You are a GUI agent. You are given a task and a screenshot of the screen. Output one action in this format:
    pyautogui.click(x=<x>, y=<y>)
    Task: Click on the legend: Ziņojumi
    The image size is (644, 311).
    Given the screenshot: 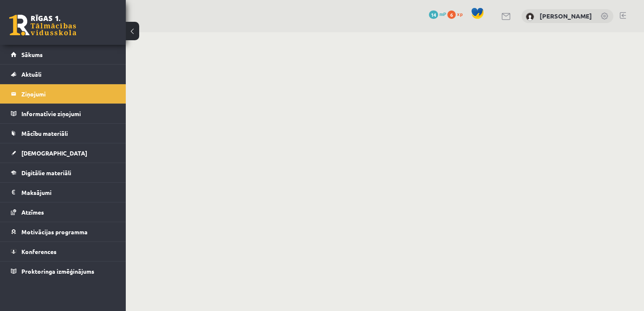 What is the action you would take?
    pyautogui.click(x=69, y=94)
    